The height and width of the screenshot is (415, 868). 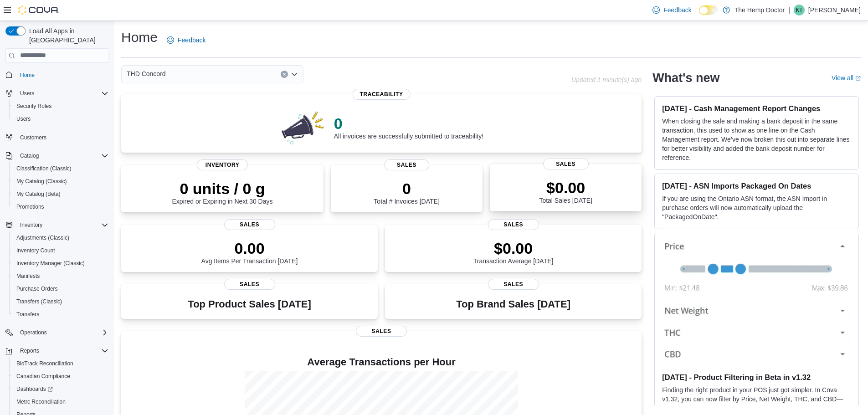 What do you see at coordinates (61, 207) in the screenshot?
I see `button: Promotions` at bounding box center [61, 207].